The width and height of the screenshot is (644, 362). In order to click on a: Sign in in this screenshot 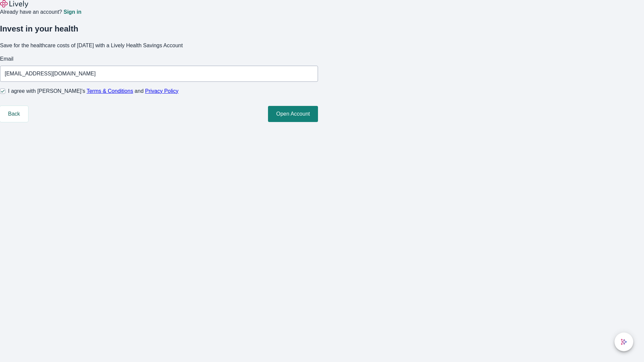, I will do `click(72, 12)`.